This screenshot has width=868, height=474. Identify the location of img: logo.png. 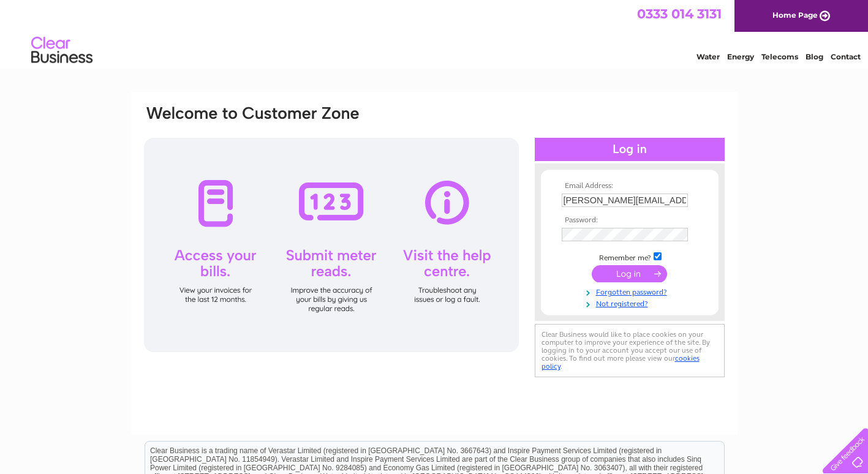
(62, 50).